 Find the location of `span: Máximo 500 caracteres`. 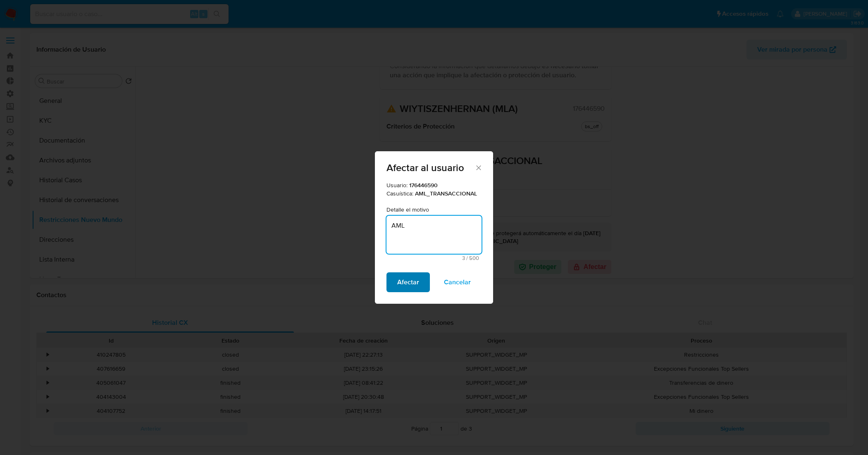

span: Máximo 500 caracteres is located at coordinates (434, 258).